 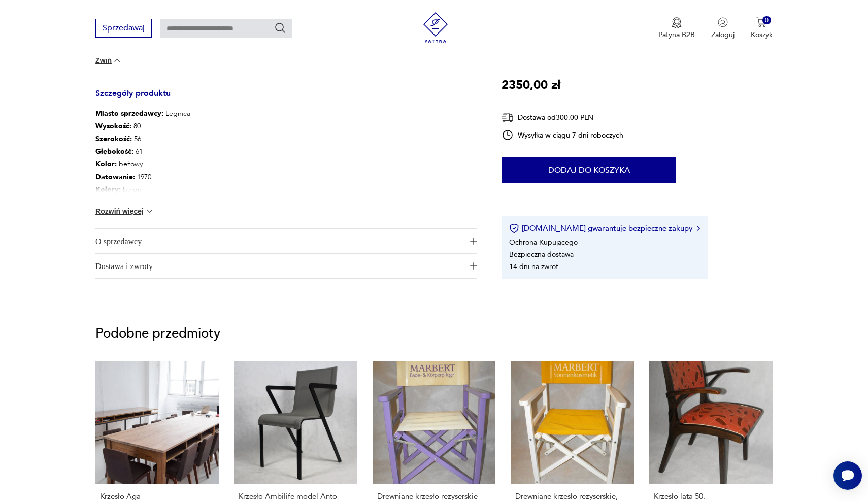 I want to click on span: Dostawa i zwroty, so click(x=279, y=266).